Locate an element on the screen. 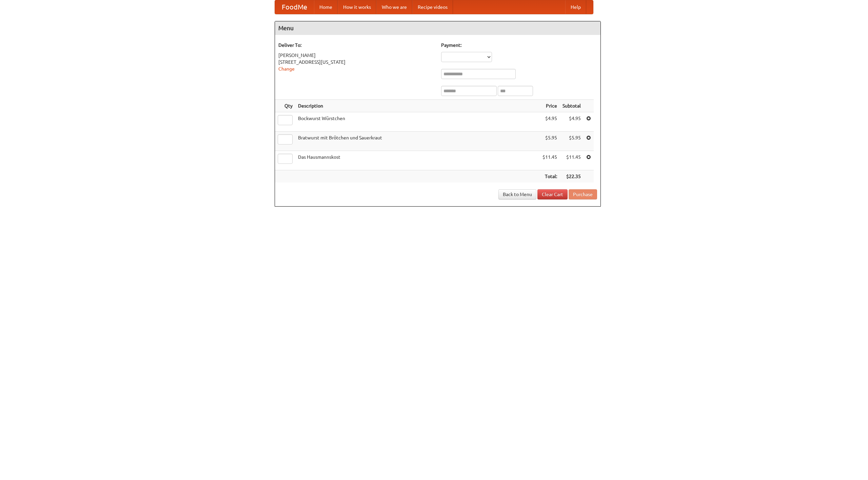 The image size is (868, 480). th: Subtotal is located at coordinates (572, 106).